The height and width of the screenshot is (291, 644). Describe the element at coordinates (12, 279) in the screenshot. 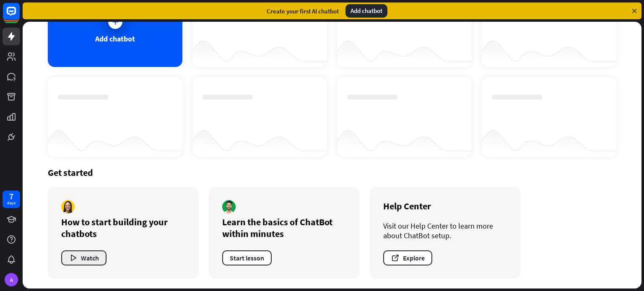

I see `div: A` at that location.